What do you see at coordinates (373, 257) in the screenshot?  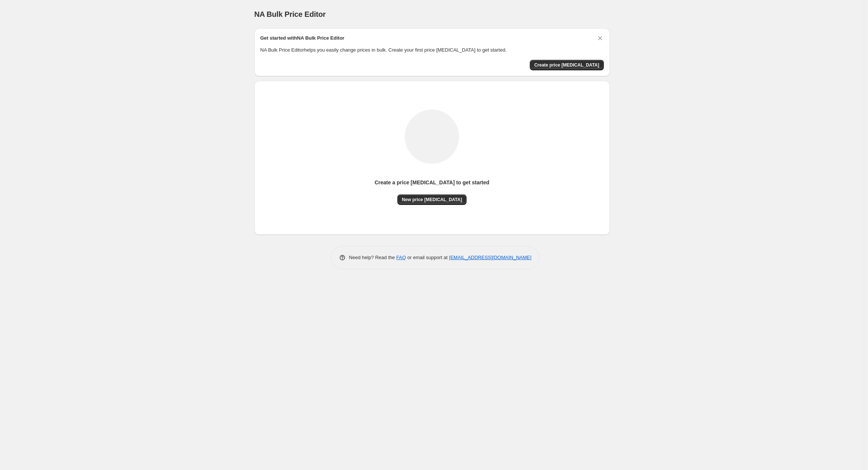 I see `span: Need help? Read the` at bounding box center [373, 257].